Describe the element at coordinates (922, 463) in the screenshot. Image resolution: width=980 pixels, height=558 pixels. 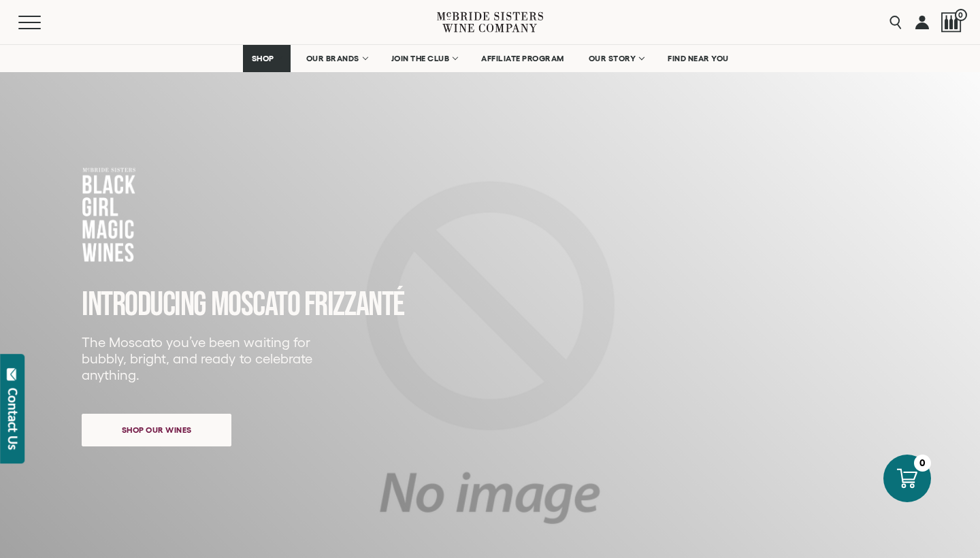
I see `div: 0` at that location.